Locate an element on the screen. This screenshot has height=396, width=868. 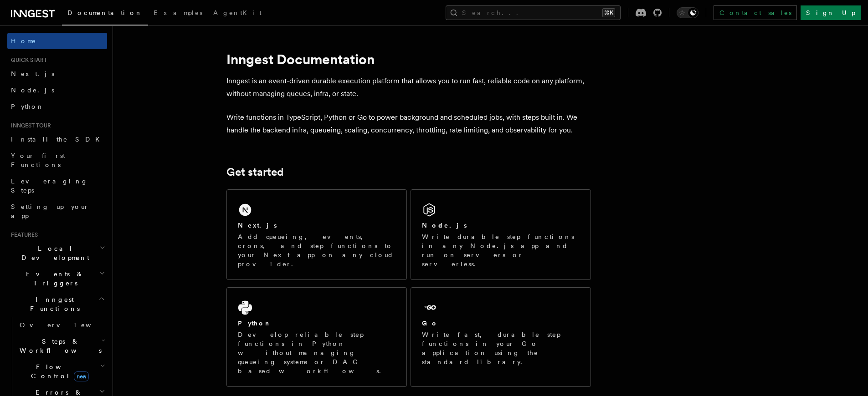
button: Steps & Workflows is located at coordinates (61, 346).